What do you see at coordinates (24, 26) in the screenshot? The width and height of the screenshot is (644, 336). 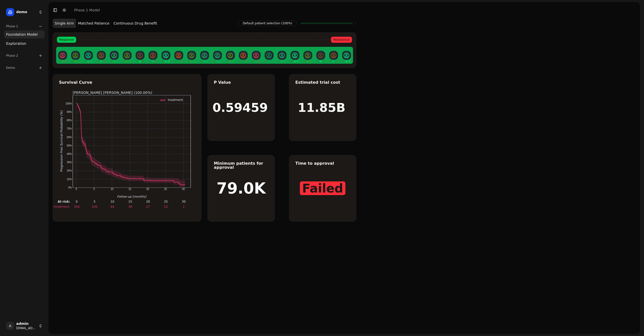 I see `div: Phase 1` at bounding box center [24, 26].